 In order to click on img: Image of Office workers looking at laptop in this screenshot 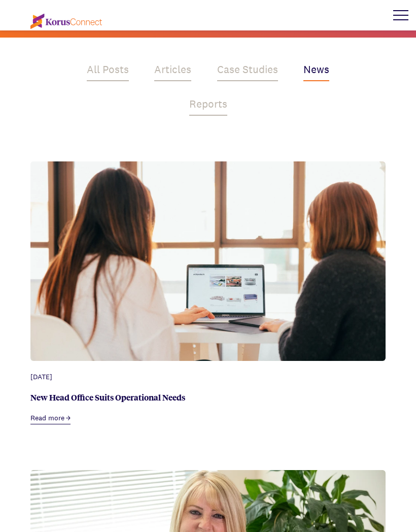, I will do `click(208, 280)`.